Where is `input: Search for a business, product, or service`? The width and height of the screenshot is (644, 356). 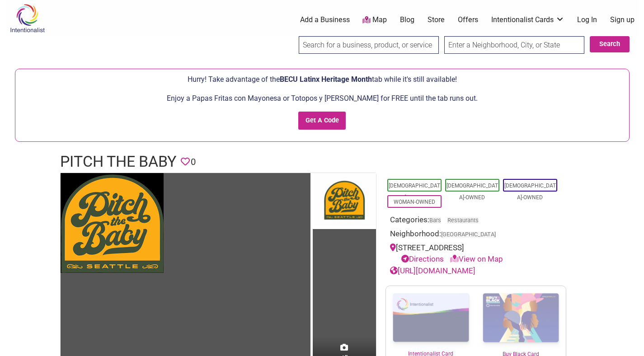 input: Search for a business, product, or service is located at coordinates (369, 45).